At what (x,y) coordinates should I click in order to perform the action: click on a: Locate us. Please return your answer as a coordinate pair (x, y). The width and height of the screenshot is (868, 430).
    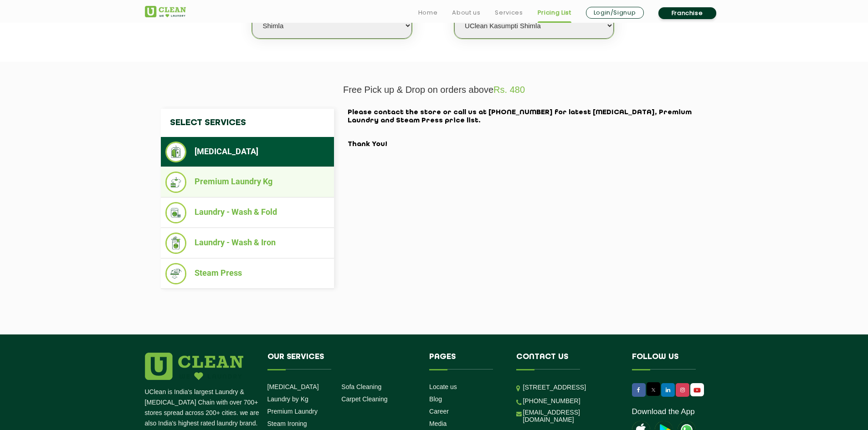
    Looking at the image, I should click on (443, 387).